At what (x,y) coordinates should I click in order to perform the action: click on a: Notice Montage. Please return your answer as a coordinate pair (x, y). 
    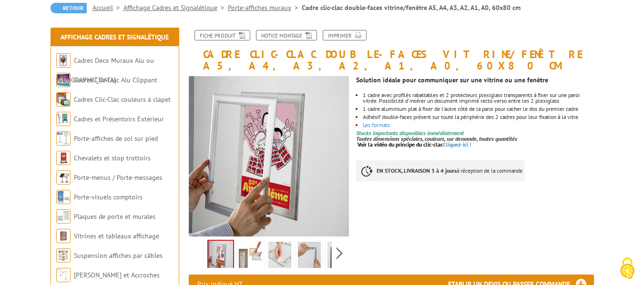
    Looking at the image, I should click on (287, 35).